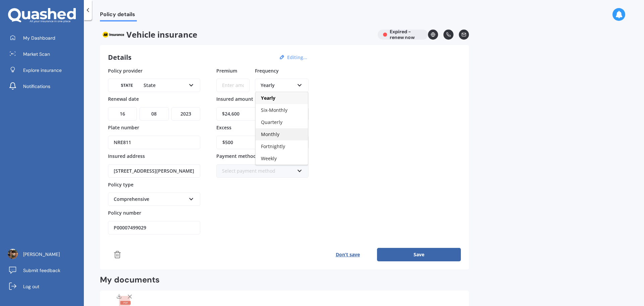  What do you see at coordinates (36, 54) in the screenshot?
I see `span: Market Scan` at bounding box center [36, 54].